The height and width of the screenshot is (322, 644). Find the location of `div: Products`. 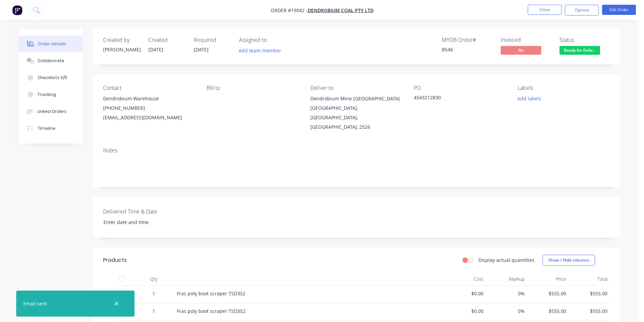

div: Products is located at coordinates (115, 260).